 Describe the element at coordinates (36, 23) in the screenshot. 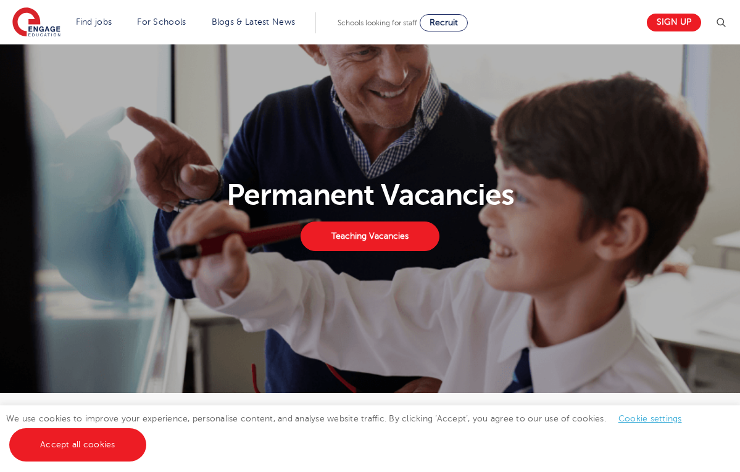

I see `img: Engage Education` at that location.